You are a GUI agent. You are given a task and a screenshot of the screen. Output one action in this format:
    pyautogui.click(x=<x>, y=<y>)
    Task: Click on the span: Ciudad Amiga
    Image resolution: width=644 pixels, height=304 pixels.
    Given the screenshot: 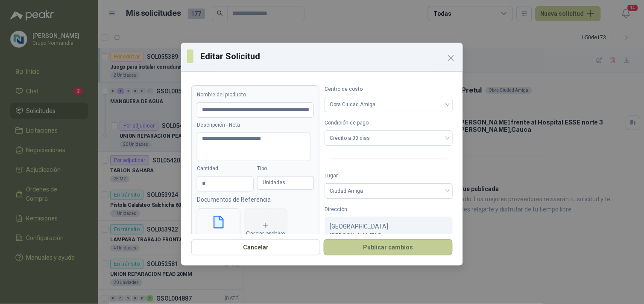 What is the action you would take?
    pyautogui.click(x=389, y=191)
    